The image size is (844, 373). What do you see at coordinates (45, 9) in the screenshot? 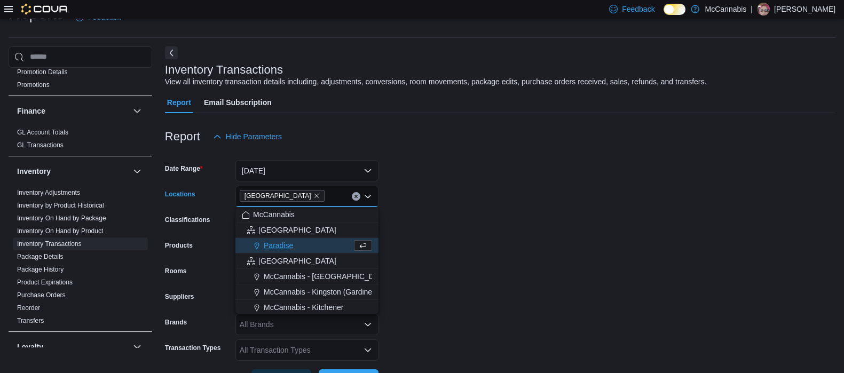
I see `img: Cova` at bounding box center [45, 9].